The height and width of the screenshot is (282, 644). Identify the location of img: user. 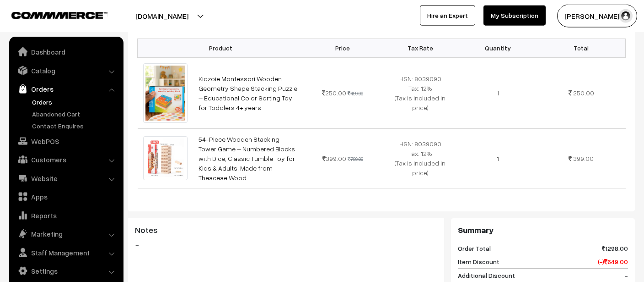
(626, 16).